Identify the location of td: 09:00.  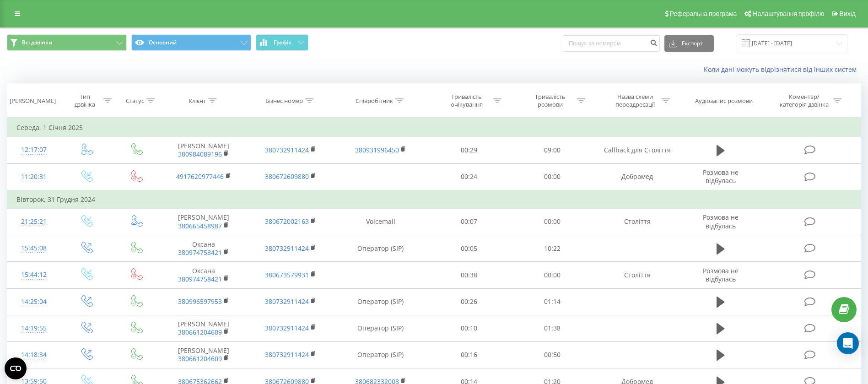
(552, 150).